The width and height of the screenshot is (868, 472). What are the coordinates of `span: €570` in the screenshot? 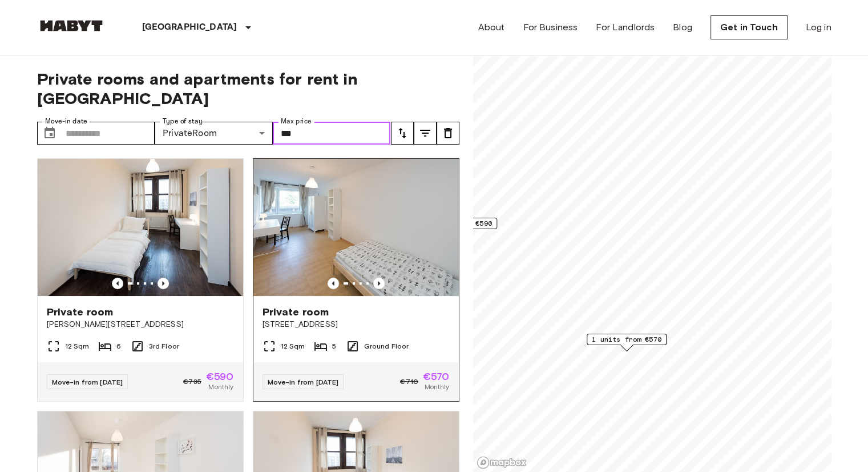 It's located at (436, 377).